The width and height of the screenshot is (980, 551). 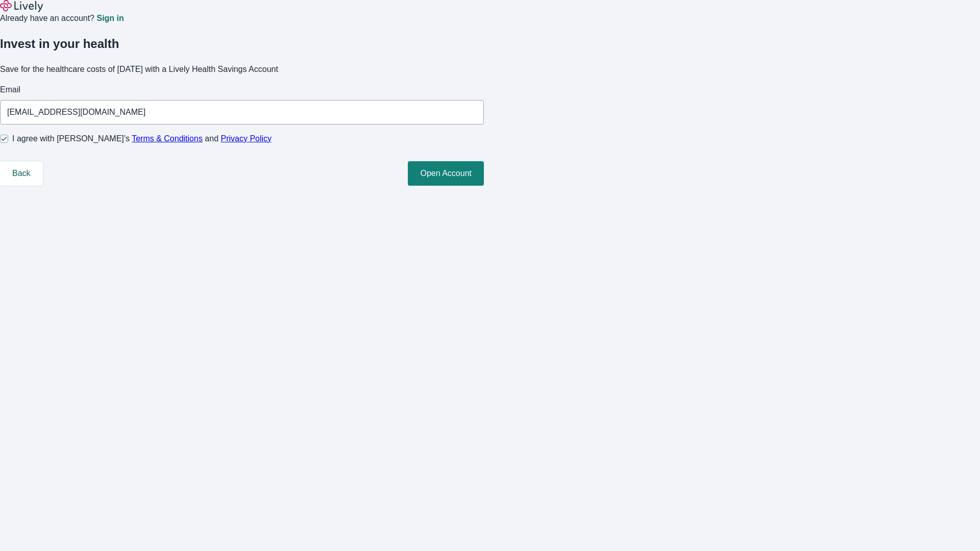 What do you see at coordinates (247, 138) in the screenshot?
I see `a: Privacy Policy` at bounding box center [247, 138].